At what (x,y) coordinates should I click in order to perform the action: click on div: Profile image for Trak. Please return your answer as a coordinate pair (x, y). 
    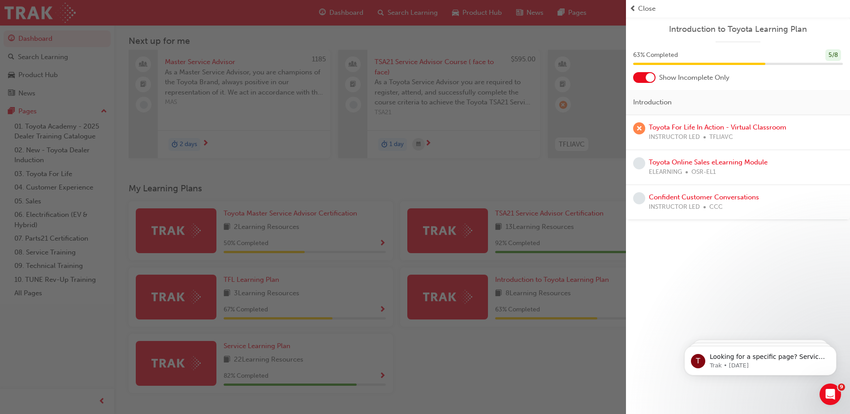
    Looking at the image, I should click on (27, 34).